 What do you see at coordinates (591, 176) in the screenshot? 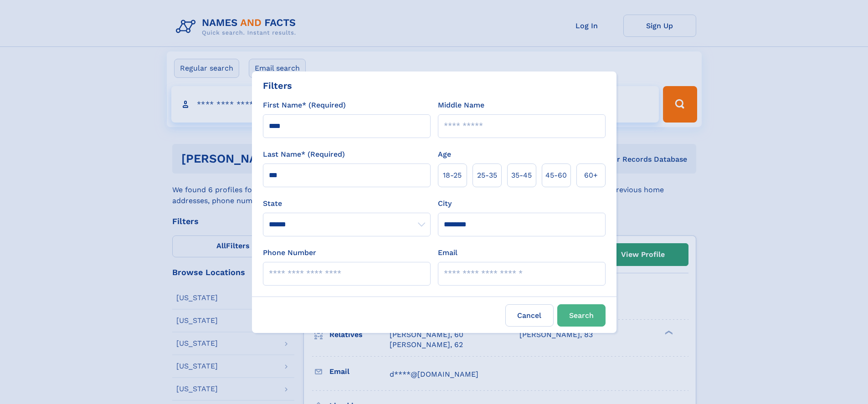
I see `span: 60+` at bounding box center [591, 176].